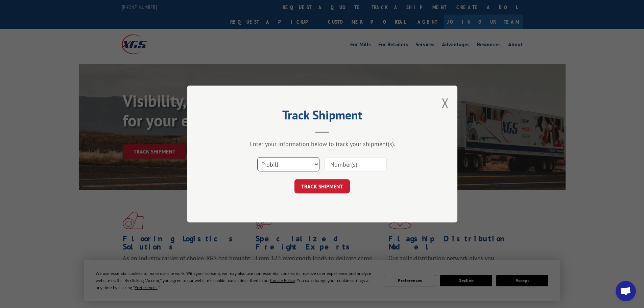 The width and height of the screenshot is (644, 308). I want to click on div: Open chat, so click(626, 291).